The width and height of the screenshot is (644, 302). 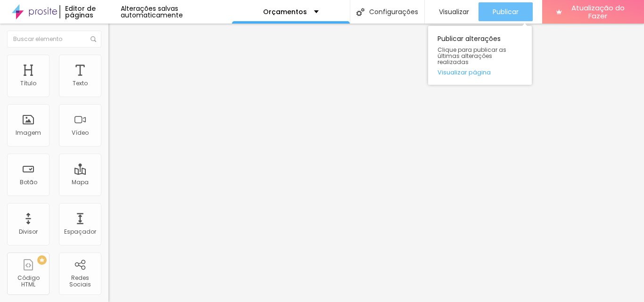 I want to click on button: Visualizar, so click(x=452, y=12).